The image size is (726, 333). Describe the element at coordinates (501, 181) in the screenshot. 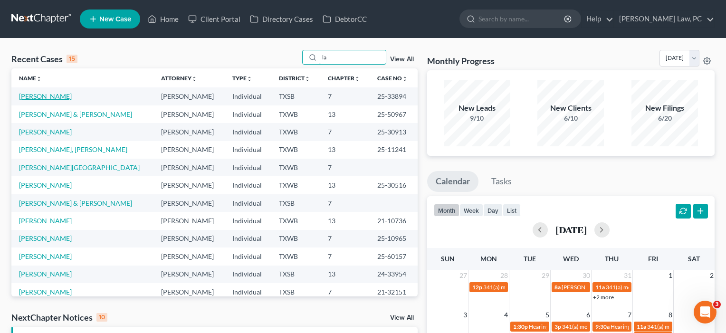

I see `a: Tasks` at that location.